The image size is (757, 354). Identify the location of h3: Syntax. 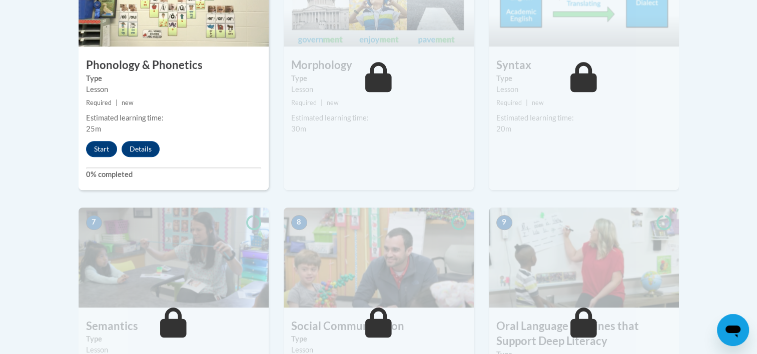
(584, 65).